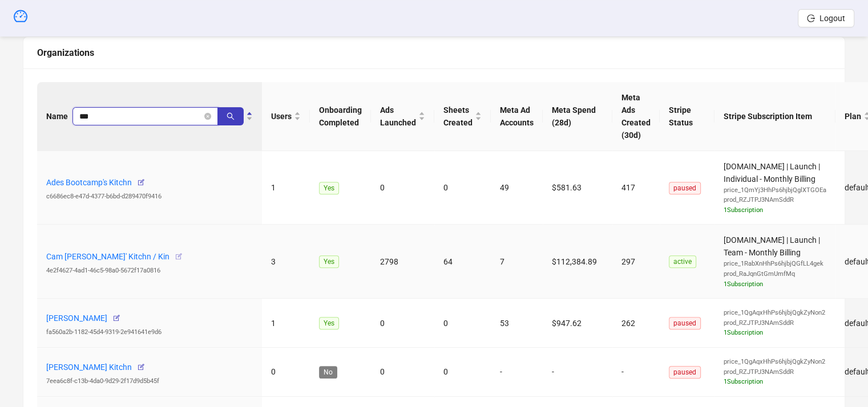 The image size is (868, 407). Describe the element at coordinates (402, 262) in the screenshot. I see `td: 2798` at that location.